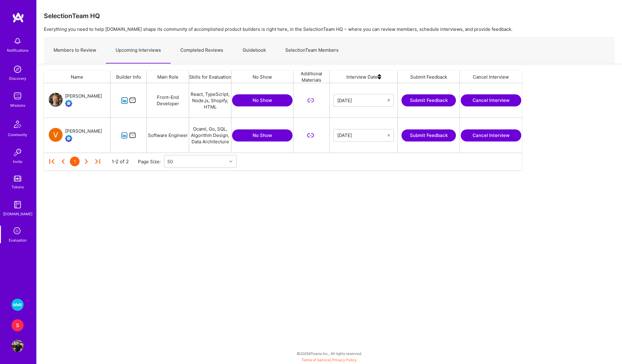 This screenshot has height=364, width=622. Describe the element at coordinates (75, 50) in the screenshot. I see `a: Members to Review` at that location.